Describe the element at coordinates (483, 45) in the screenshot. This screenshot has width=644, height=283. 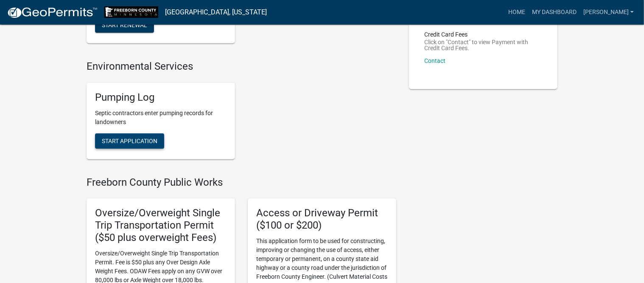
I see `p: Click on "Contact" to view Payment with Credit Card Fees.` at that location.